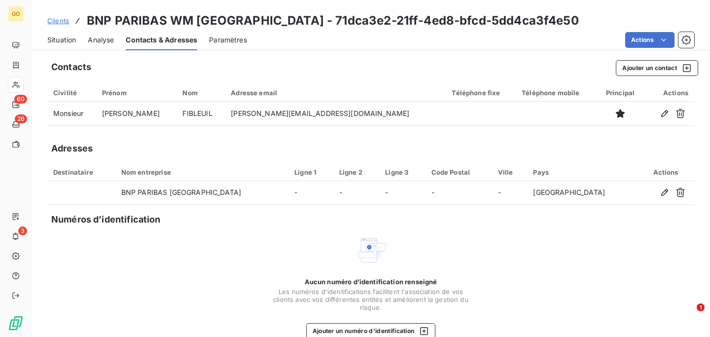 The width and height of the screenshot is (710, 337). What do you see at coordinates (657, 68) in the screenshot?
I see `button: Ajouter un contact` at bounding box center [657, 68].